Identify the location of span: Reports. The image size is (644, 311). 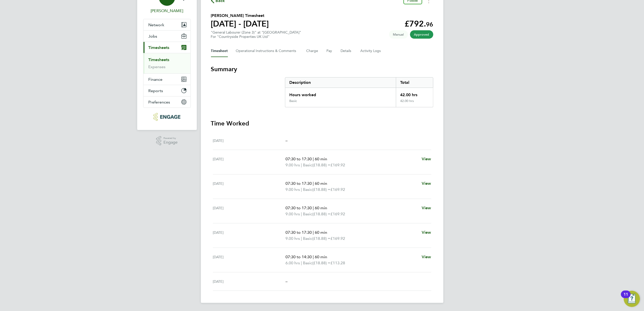
(156, 91).